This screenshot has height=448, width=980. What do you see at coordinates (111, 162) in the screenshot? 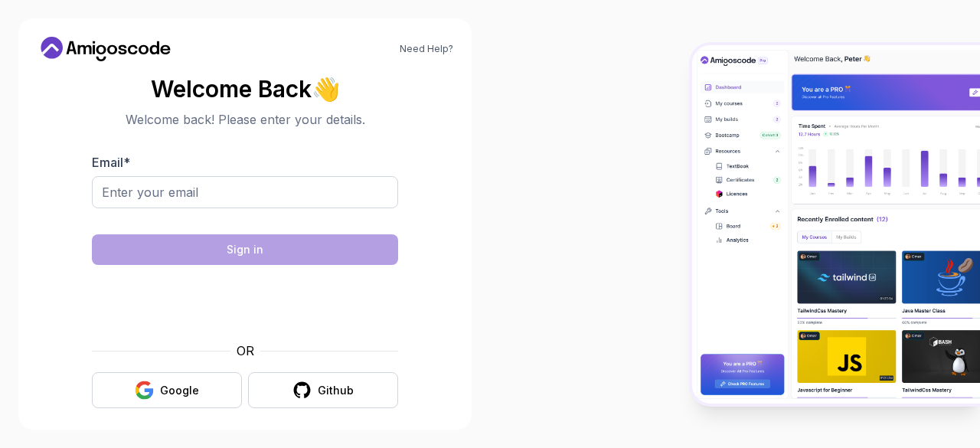
I see `label: Email *` at bounding box center [111, 162].